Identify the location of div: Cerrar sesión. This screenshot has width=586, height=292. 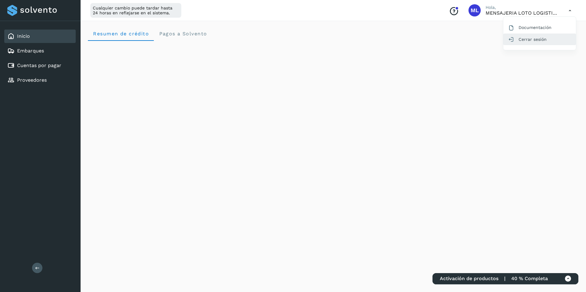
(540, 39).